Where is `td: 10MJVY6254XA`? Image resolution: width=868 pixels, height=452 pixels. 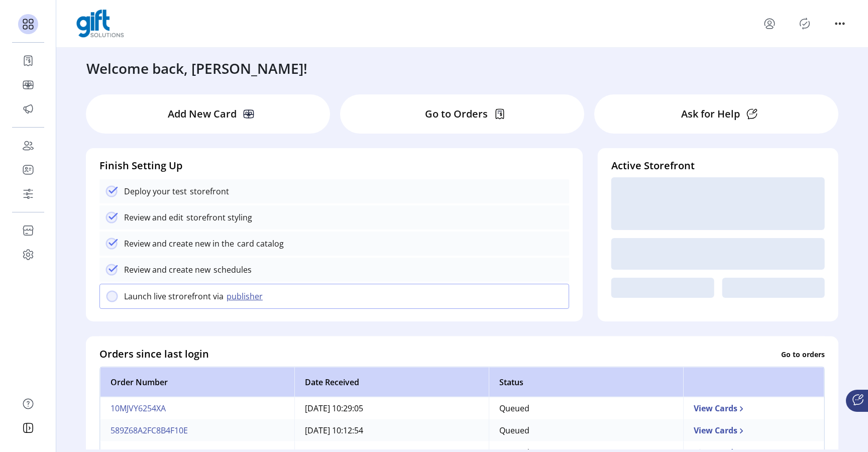
td: 10MJVY6254XA is located at coordinates (197, 408).